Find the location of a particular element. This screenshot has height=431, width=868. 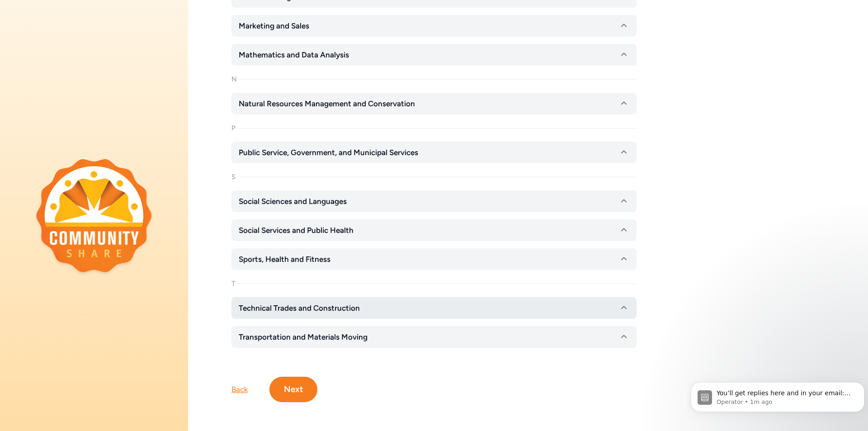

span: Marketing and Sales is located at coordinates (274, 26).